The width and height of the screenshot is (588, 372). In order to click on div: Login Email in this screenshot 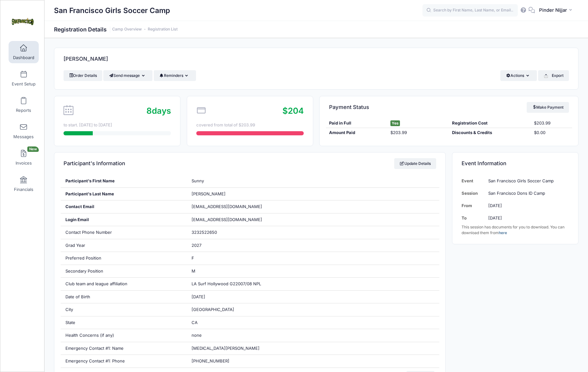, I will do `click(123, 220)`.